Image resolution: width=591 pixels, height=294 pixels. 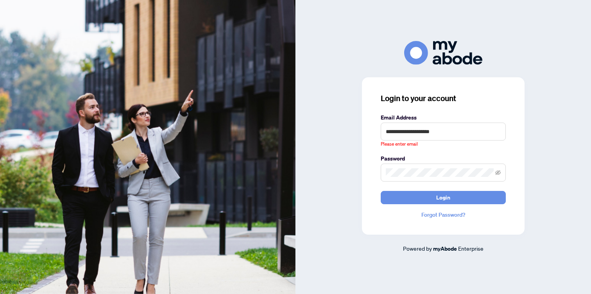 What do you see at coordinates (443, 198) in the screenshot?
I see `span: Login` at bounding box center [443, 198].